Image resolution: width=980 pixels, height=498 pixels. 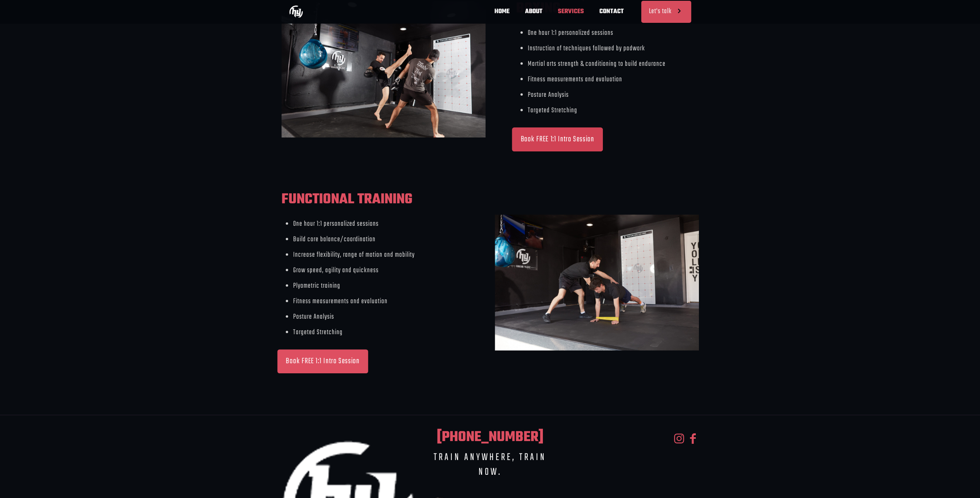 I want to click on a: Let's talk, so click(x=665, y=11).